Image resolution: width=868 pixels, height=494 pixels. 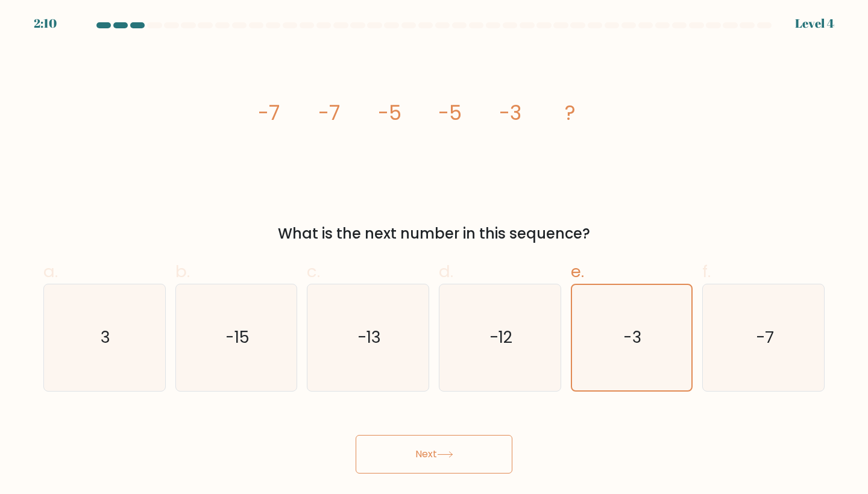 I want to click on button: Next, so click(x=434, y=455).